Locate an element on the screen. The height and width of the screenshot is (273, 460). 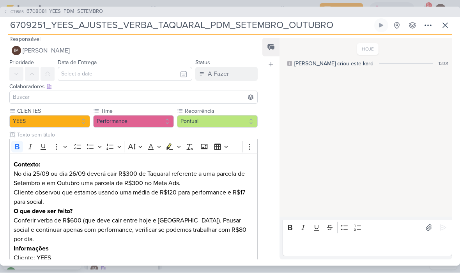
button: Performance is located at coordinates (133, 122).